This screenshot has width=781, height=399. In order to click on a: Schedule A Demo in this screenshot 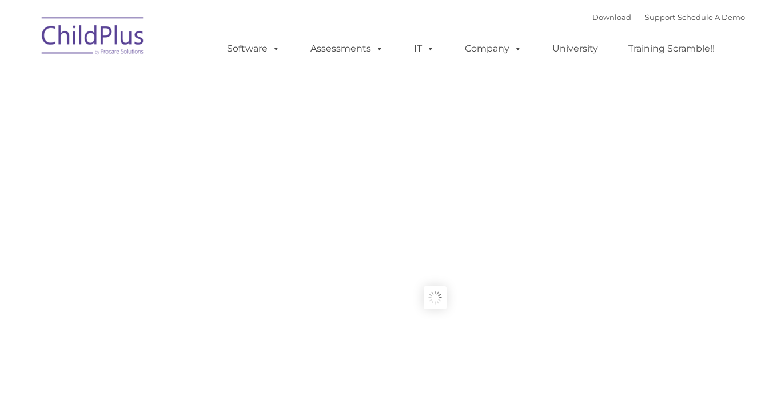, I will do `click(711, 17)`.